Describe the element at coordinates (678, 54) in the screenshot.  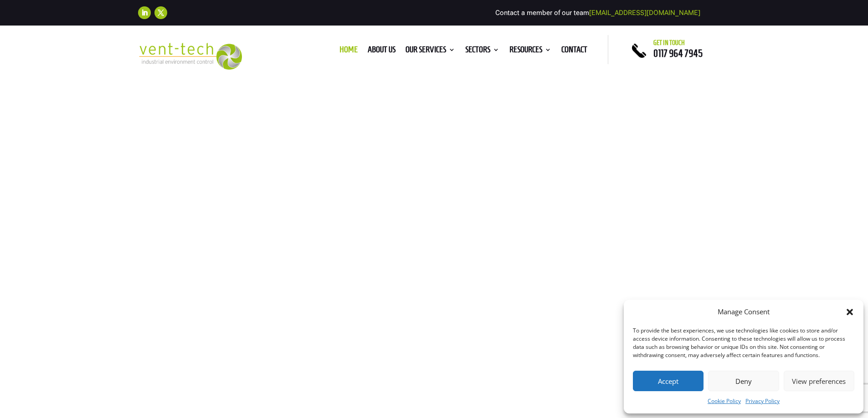
I see `span: 0117 964 7945` at that location.